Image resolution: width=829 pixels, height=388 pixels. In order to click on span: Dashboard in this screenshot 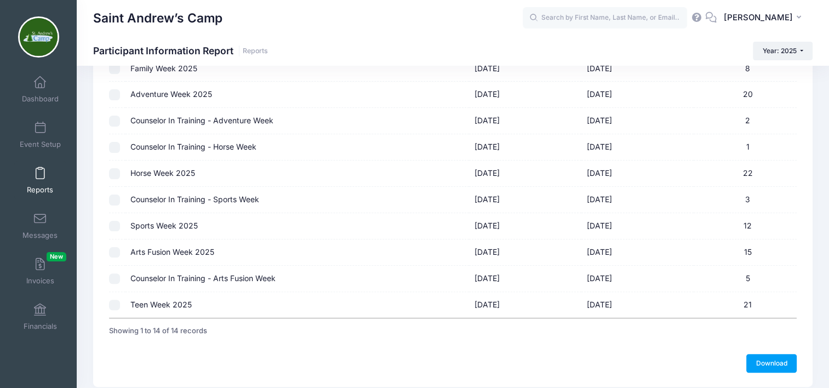, I will do `click(40, 99)`.